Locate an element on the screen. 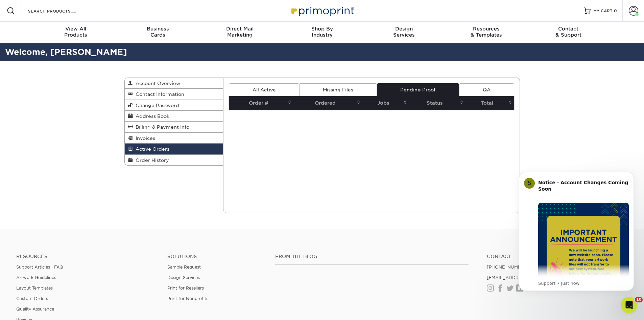  h4: Solutions is located at coordinates (216, 256).